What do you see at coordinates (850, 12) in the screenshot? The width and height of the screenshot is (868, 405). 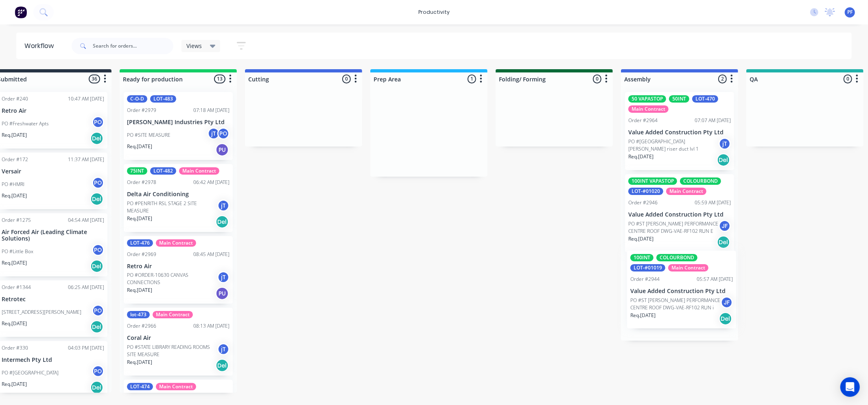 I see `span: PF` at bounding box center [850, 12].